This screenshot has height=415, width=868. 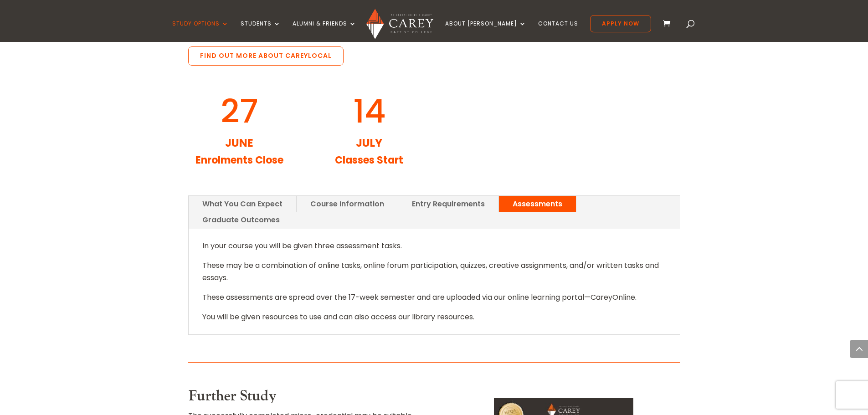 I want to click on a: Entry Requirements, so click(x=449, y=203).